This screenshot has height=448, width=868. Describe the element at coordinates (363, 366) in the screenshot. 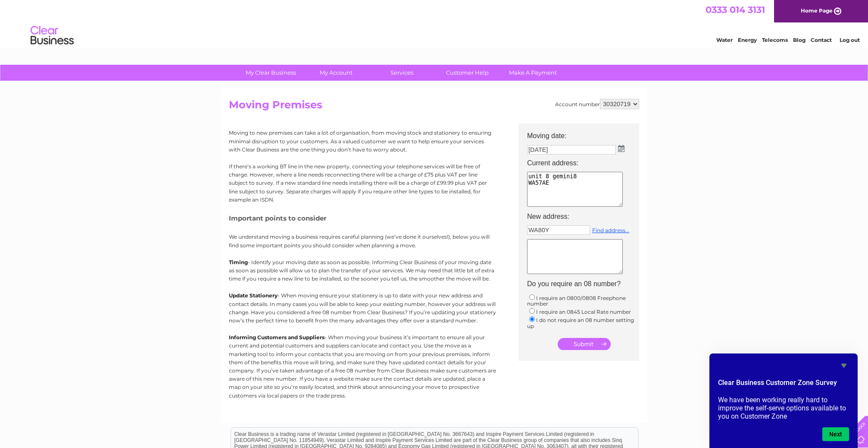

I see `p: - When moving your business it’s important to ensure all your current and potential customers and...` at that location.